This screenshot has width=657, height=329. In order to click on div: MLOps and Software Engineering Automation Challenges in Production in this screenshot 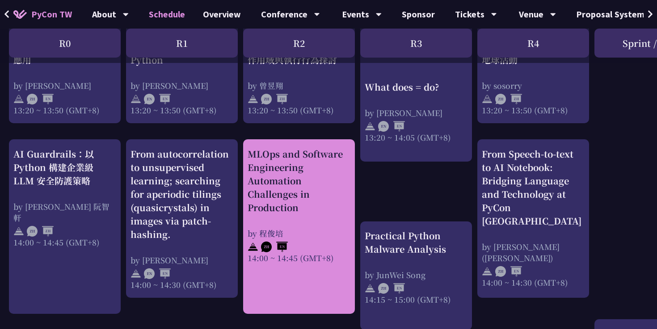, I will do `click(299, 181)`.